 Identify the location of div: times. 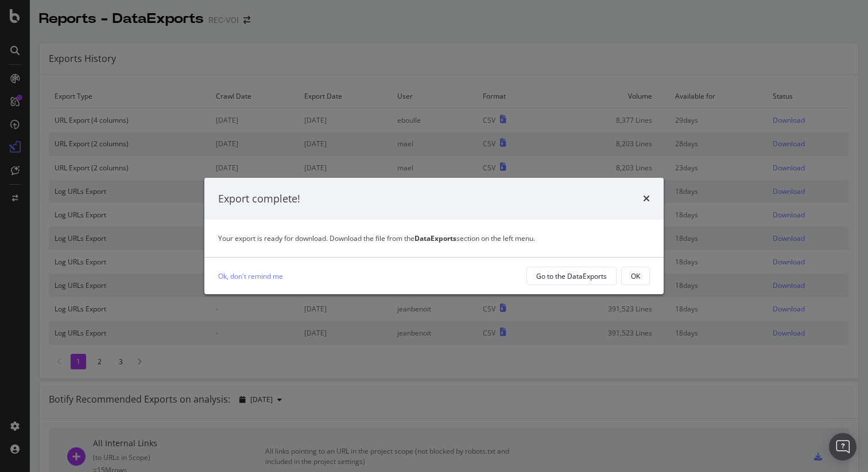
(647, 199).